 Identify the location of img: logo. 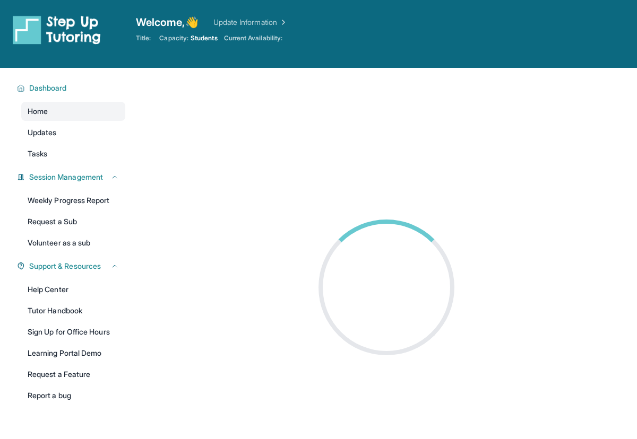
(57, 30).